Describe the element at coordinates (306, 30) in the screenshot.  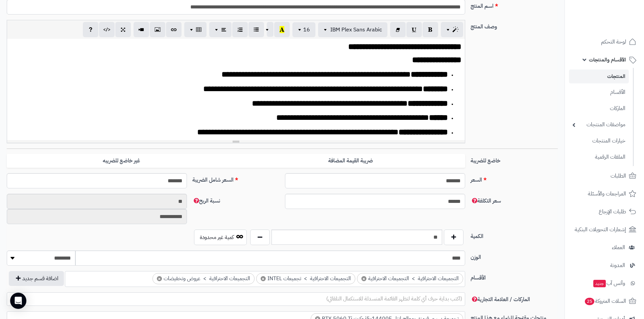
I see `span: 16` at that location.